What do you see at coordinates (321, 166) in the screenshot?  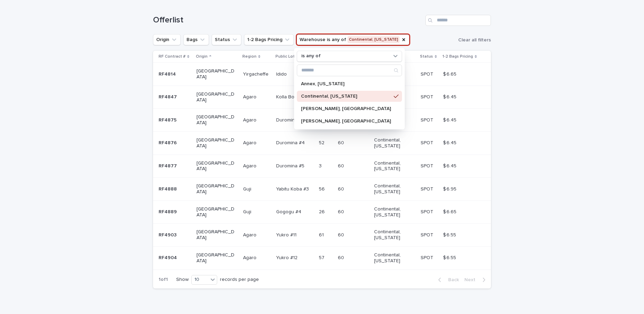 I see `p: 3` at bounding box center [321, 166].